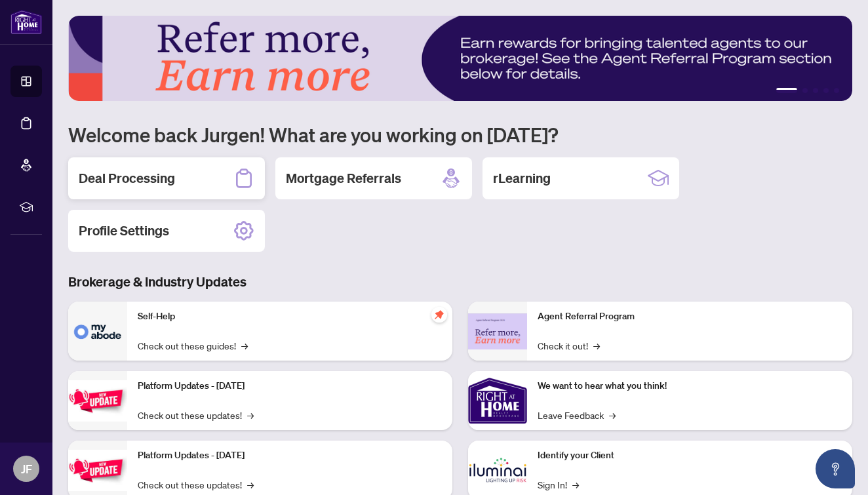 The image size is (868, 495). Describe the element at coordinates (689, 387) in the screenshot. I see `p: We want to hear what you think!` at that location.